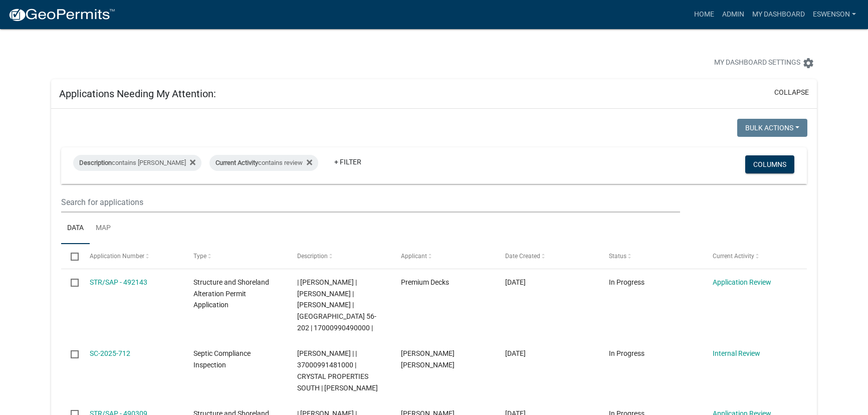 The height and width of the screenshot is (415, 868). I want to click on span: Emma Swenson | | 37000991481000 | CRYSTAL PROPERTIES SOUTH | JEFF BRENAMEN, so click(338, 371).